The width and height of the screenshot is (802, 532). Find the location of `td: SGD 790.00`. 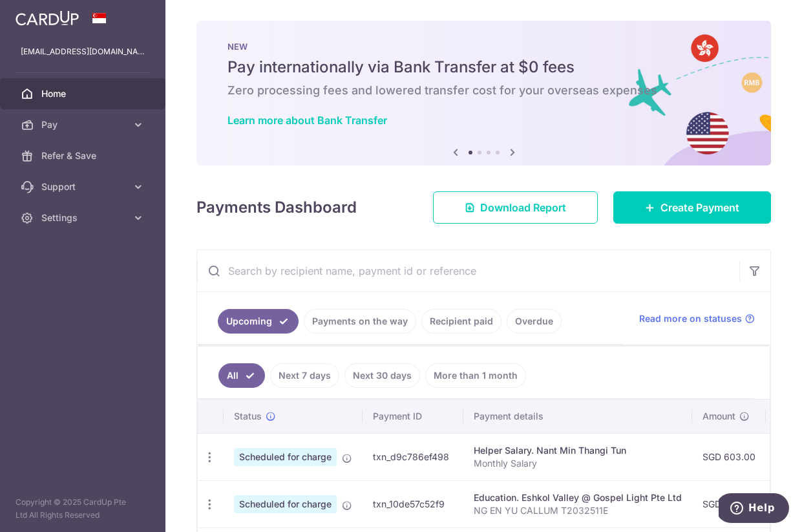

td: SGD 790.00 is located at coordinates (729, 504).